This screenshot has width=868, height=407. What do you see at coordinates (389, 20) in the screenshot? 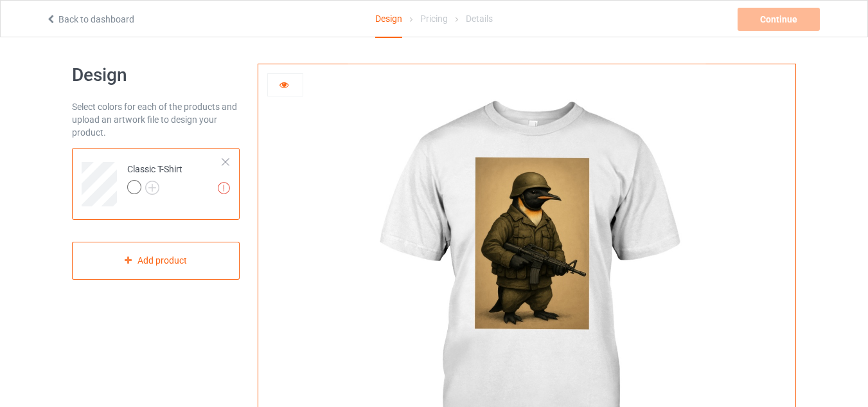
I see `div: Design` at bounding box center [389, 20].